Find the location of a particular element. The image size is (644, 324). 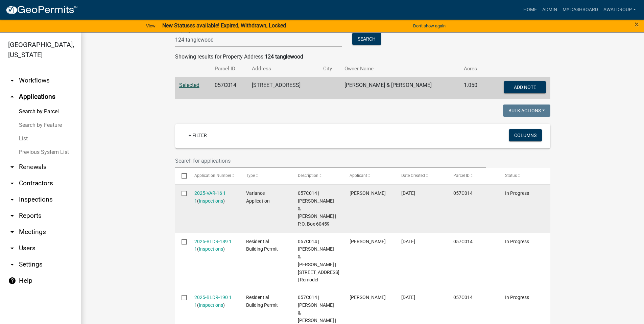

datatable-header-cell: Date Created is located at coordinates (421, 176).